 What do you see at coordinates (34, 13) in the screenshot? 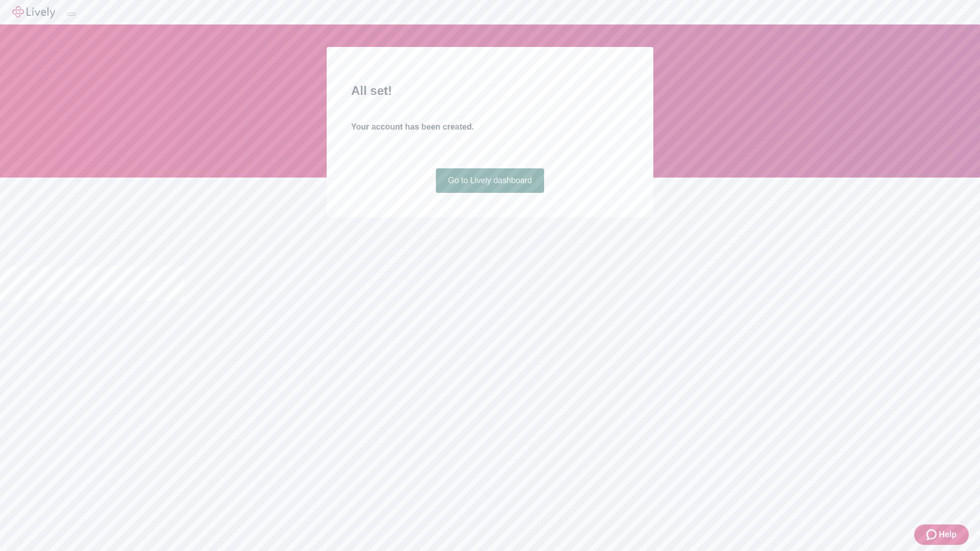
I see `img: Lively` at bounding box center [34, 13].